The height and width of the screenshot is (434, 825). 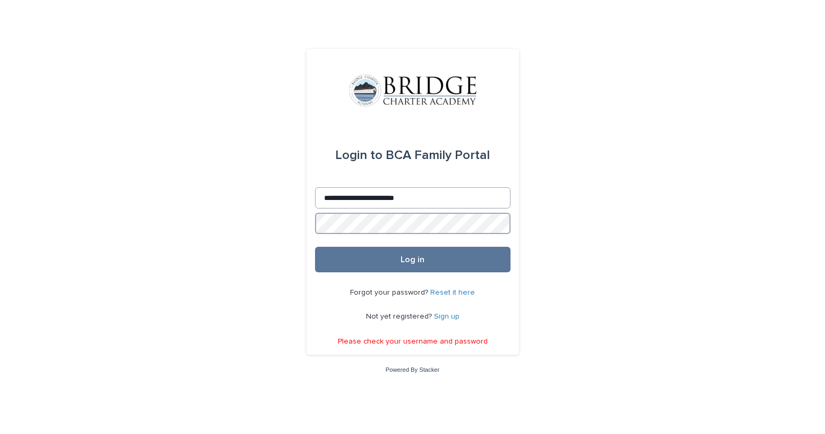 I want to click on span: Forgot your password?, so click(x=390, y=292).